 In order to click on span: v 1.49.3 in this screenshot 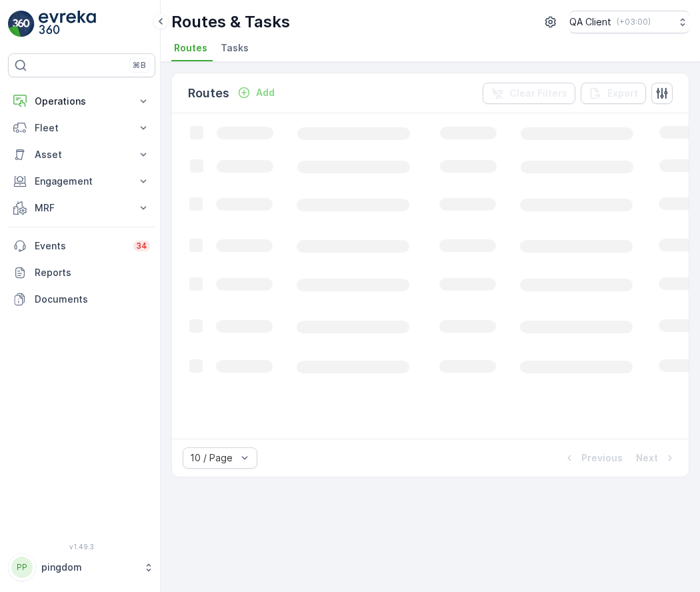, I will do `click(82, 547)`.